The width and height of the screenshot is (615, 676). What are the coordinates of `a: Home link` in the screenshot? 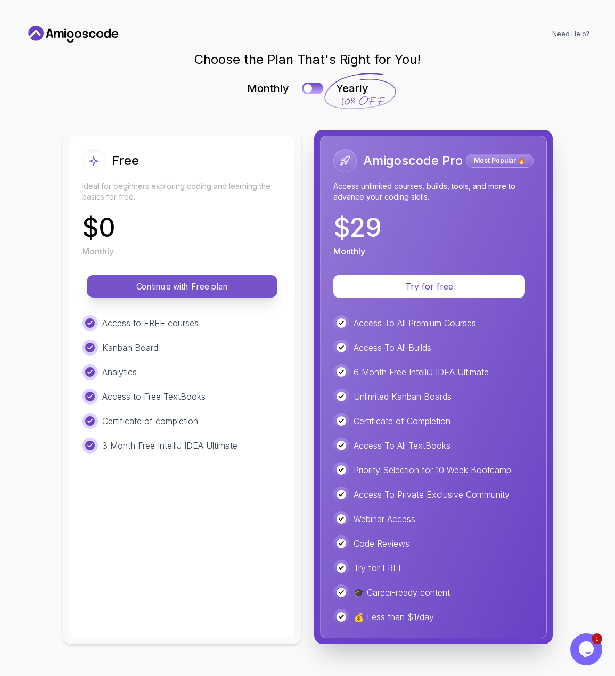 It's located at (73, 34).